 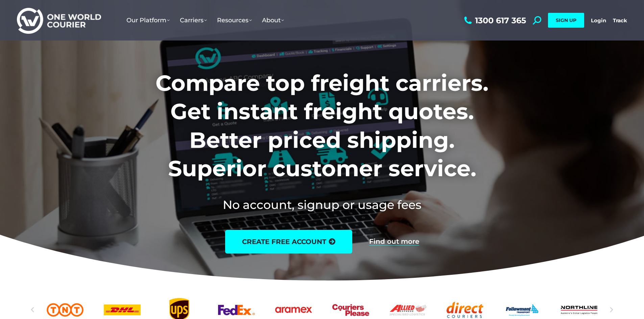 What do you see at coordinates (59, 20) in the screenshot?
I see `img: One World Courier` at bounding box center [59, 20].